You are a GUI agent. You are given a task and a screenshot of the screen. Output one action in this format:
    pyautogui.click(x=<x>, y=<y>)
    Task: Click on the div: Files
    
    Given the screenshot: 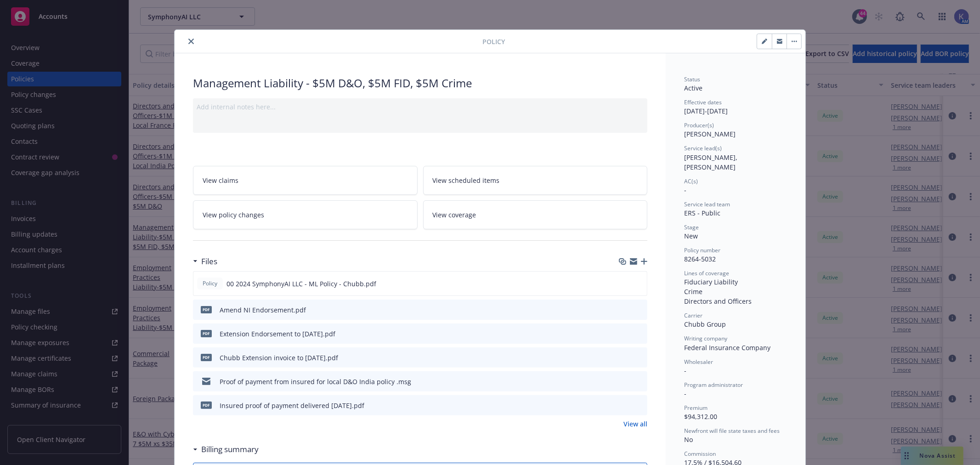 What is the action you would take?
    pyautogui.click(x=205, y=262)
    